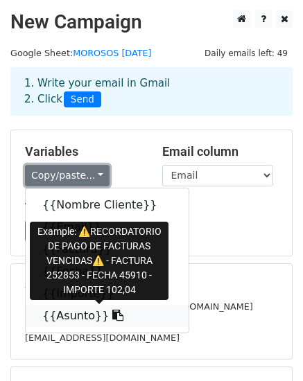 Image resolution: width=303 pixels, height=381 pixels. Describe the element at coordinates (268, 348) in the screenshot. I see `div: Widget de chat` at that location.